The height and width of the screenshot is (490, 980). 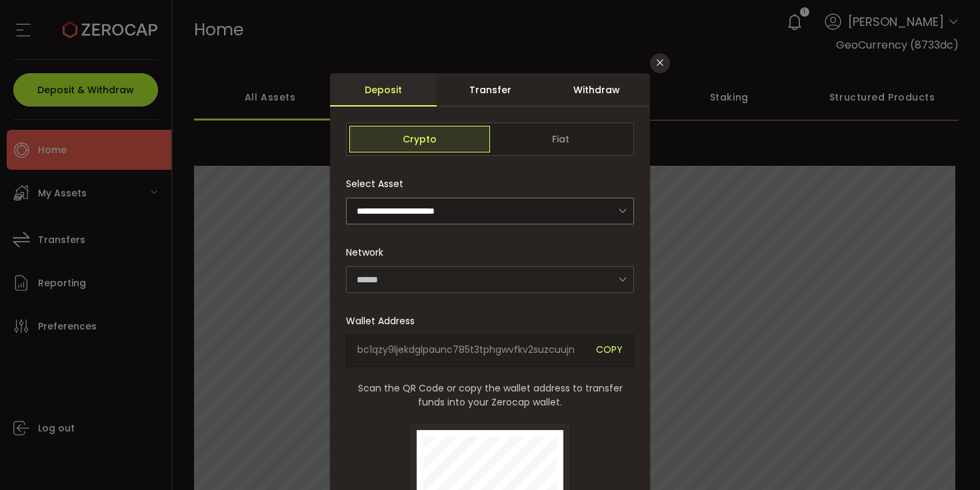 What do you see at coordinates (490, 90) in the screenshot?
I see `div: Transfer` at bounding box center [490, 90].